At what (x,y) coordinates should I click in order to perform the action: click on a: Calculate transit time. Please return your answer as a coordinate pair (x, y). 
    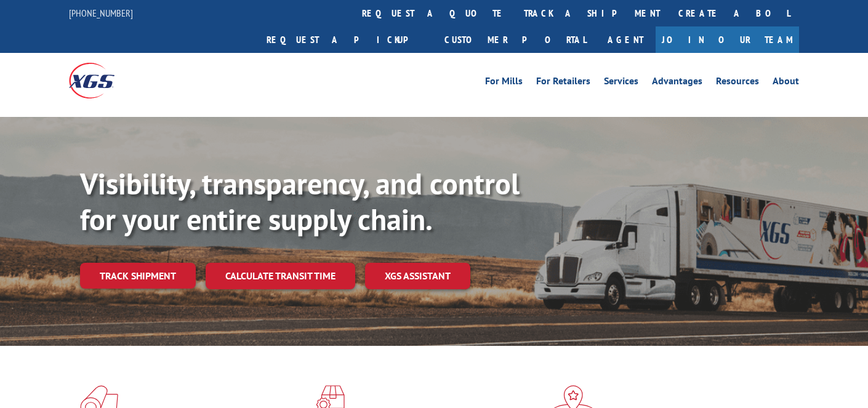
    Looking at the image, I should click on (280, 276).